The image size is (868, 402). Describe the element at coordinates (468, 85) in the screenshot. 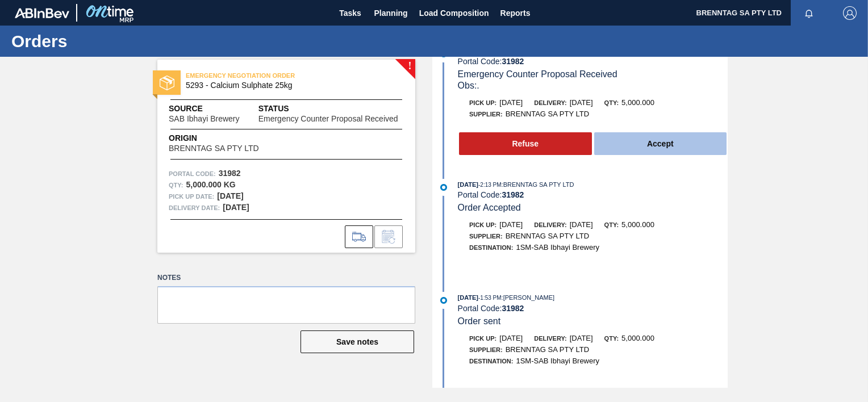

I see `span: Obs: .` at that location.